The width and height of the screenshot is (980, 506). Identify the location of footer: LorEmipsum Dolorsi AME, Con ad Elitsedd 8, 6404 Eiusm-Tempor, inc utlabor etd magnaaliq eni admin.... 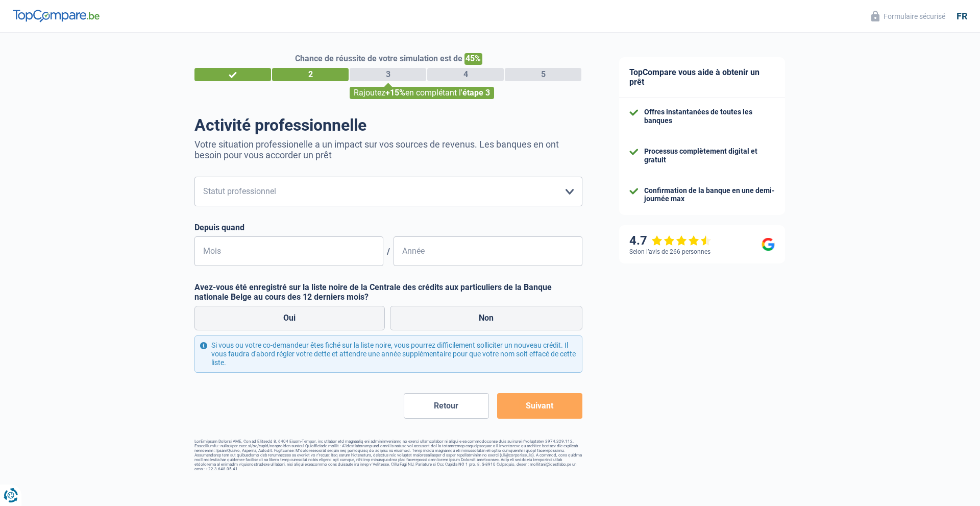
(389, 454).